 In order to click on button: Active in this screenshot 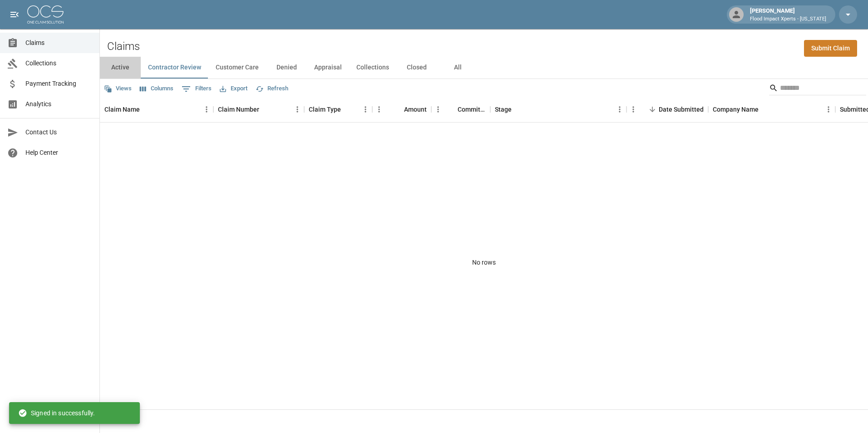, I will do `click(120, 67)`.